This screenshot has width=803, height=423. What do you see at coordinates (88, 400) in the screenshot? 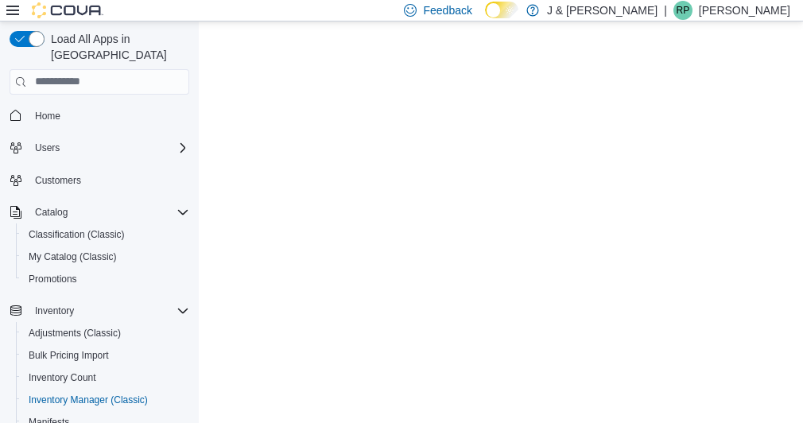
I see `a: Inventory Manager (Classic)` at bounding box center [88, 400].